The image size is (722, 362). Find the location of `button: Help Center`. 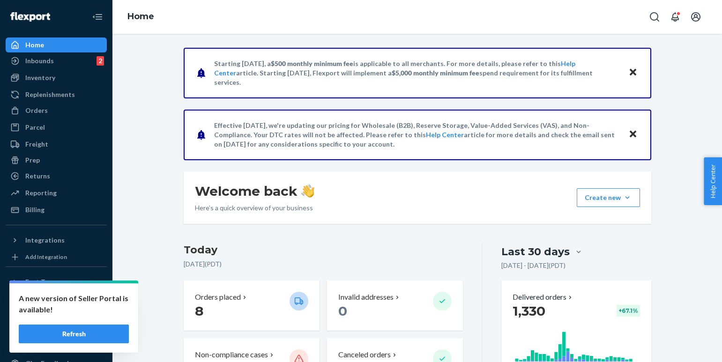

button: Help Center is located at coordinates (713, 181).